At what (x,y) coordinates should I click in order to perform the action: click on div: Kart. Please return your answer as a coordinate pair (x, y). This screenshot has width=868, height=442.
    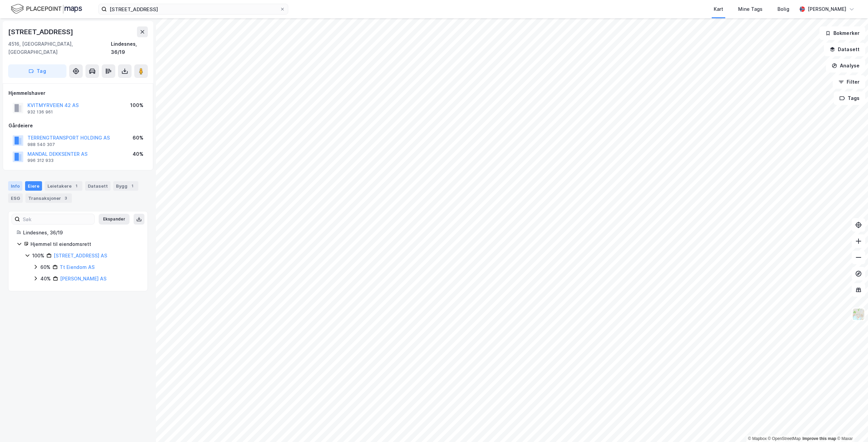
    Looking at the image, I should click on (719, 9).